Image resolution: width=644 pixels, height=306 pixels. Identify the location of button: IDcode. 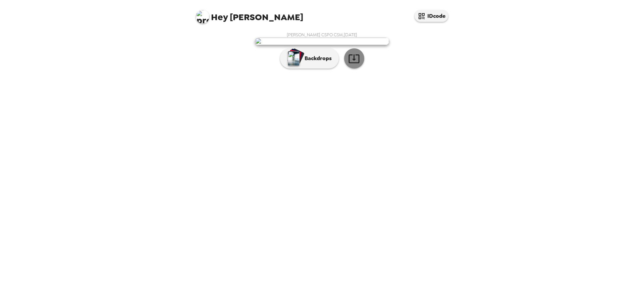
(431, 16).